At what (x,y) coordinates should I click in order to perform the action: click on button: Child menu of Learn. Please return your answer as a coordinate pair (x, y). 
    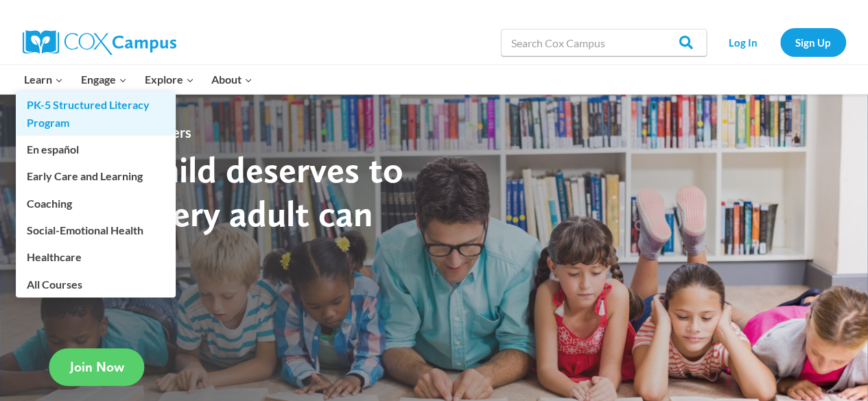
    Looking at the image, I should click on (44, 80).